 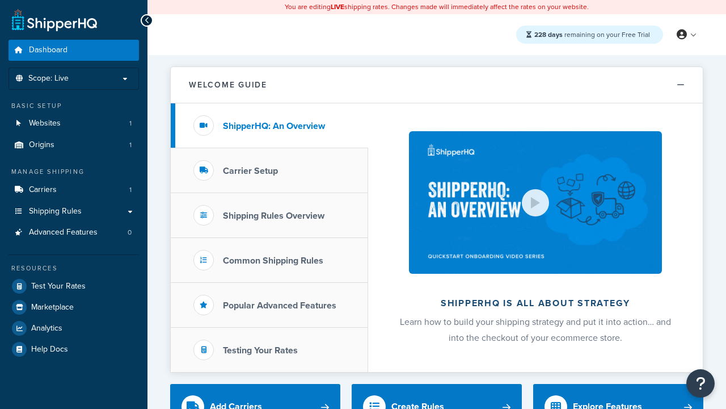 What do you see at coordinates (74, 349) in the screenshot?
I see `li: Help Docs` at bounding box center [74, 349].